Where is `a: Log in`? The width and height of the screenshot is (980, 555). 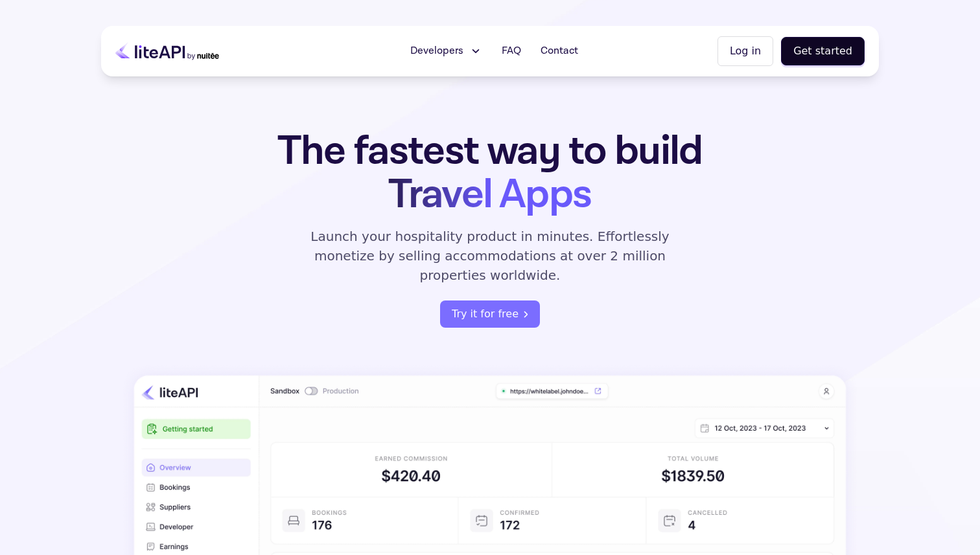 a: Log in is located at coordinates (745, 51).